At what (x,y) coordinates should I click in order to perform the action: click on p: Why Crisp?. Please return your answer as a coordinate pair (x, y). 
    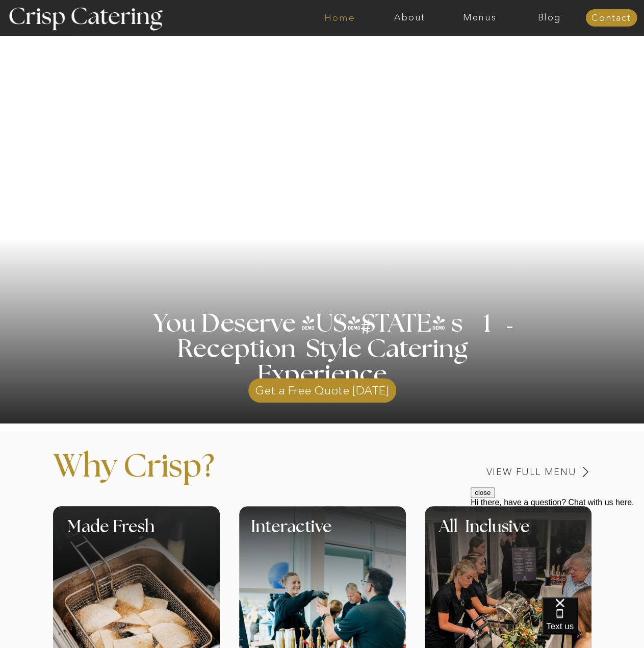
    Looking at the image, I should click on (190, 475).